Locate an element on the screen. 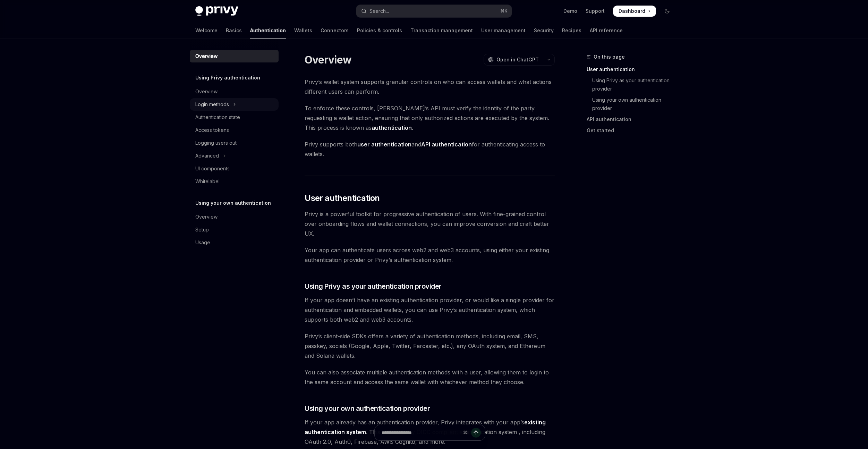 The width and height of the screenshot is (868, 449). a: Transaction management is located at coordinates (442, 30).